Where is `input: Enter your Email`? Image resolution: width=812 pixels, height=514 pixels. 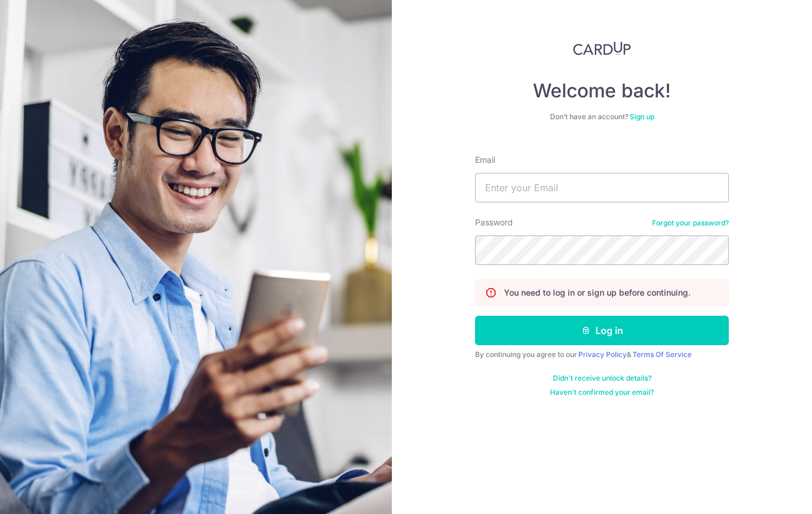
input: Enter your Email is located at coordinates (602, 188).